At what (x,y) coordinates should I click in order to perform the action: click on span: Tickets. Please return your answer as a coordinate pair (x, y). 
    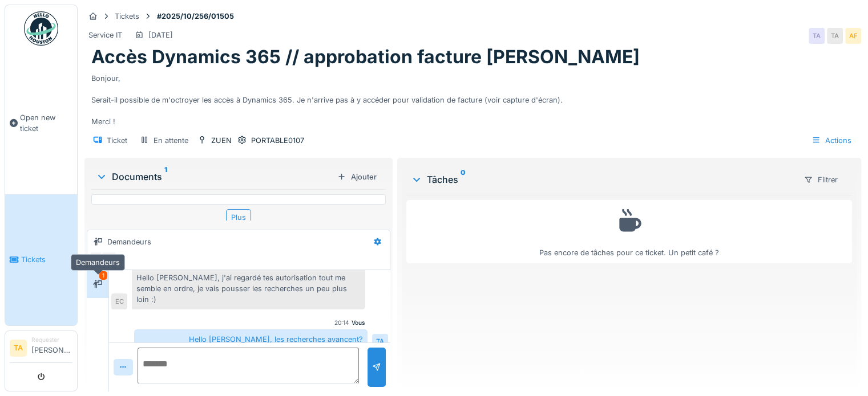
    Looking at the image, I should click on (47, 259).